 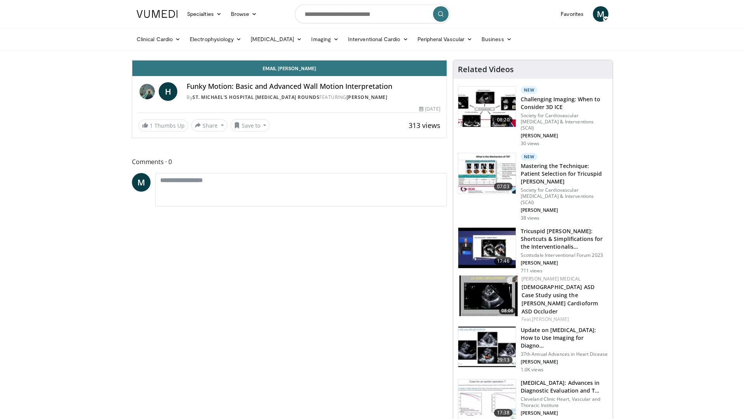 I want to click on img: VuMedi Logo, so click(x=157, y=14).